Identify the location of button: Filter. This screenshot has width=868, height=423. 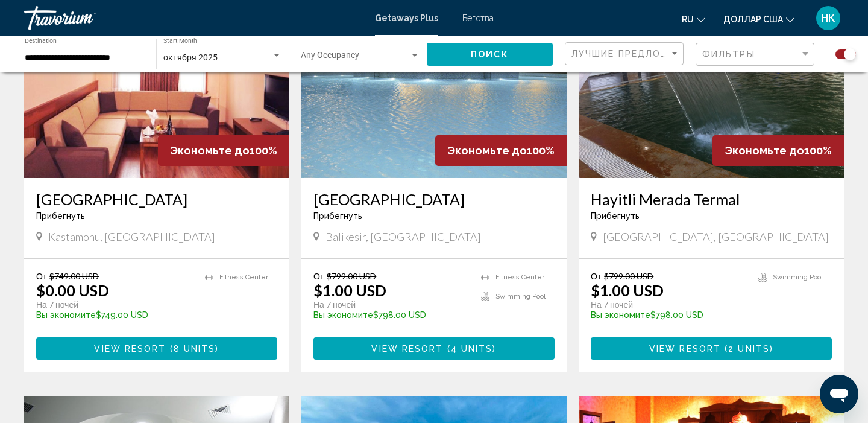
(755, 55).